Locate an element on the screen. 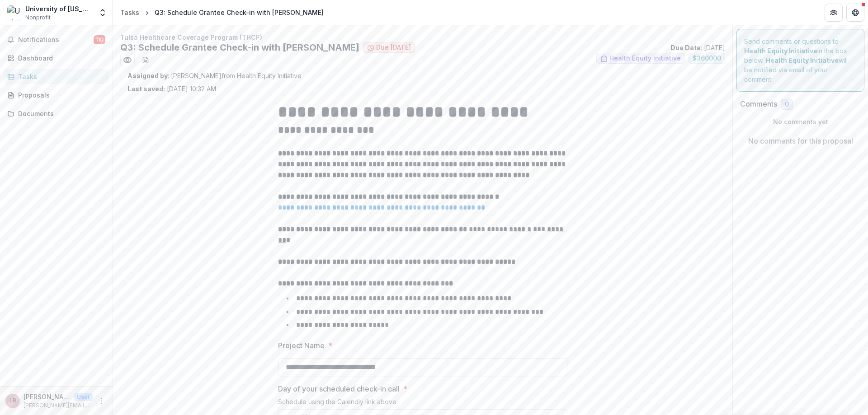 The image size is (868, 415). div: Proposals is located at coordinates (60, 95).